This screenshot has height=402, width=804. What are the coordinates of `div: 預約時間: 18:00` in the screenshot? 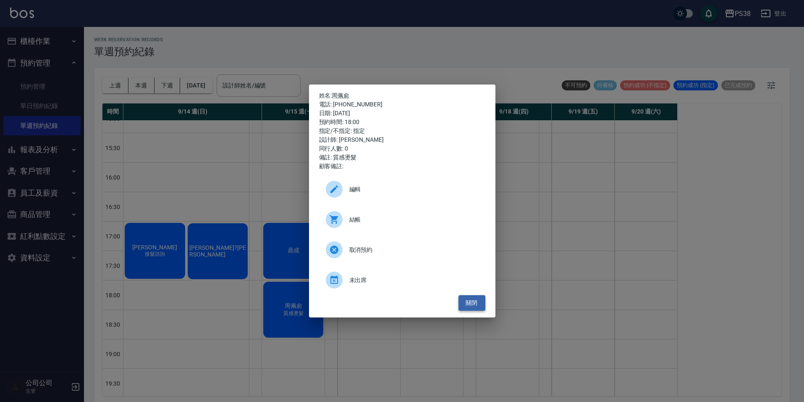 It's located at (402, 122).